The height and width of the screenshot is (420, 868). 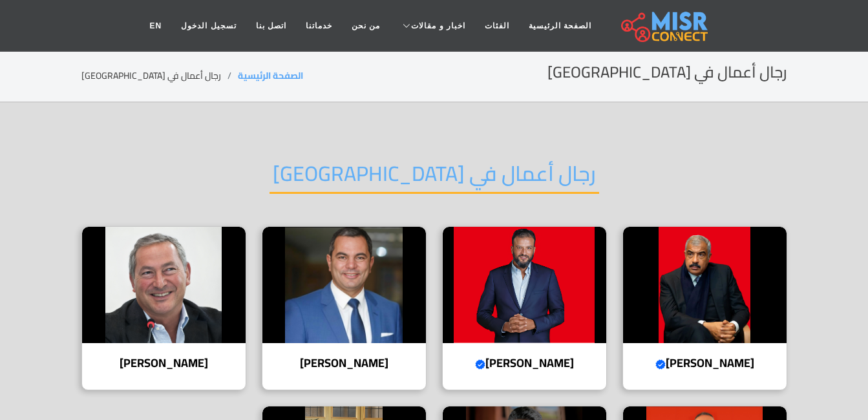 What do you see at coordinates (497, 25) in the screenshot?
I see `a: الفئات` at bounding box center [497, 25].